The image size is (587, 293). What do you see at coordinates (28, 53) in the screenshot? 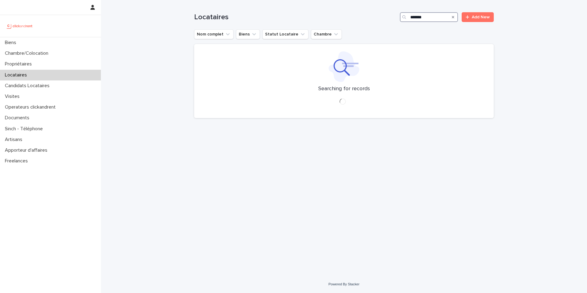
I see `p: Chambre/Colocation` at bounding box center [28, 53].